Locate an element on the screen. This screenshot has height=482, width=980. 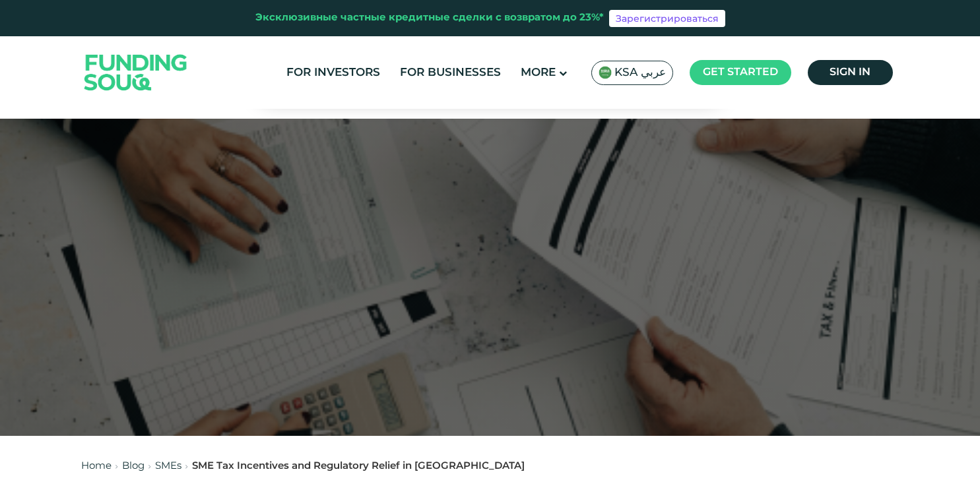
span: More is located at coordinates (538, 73).